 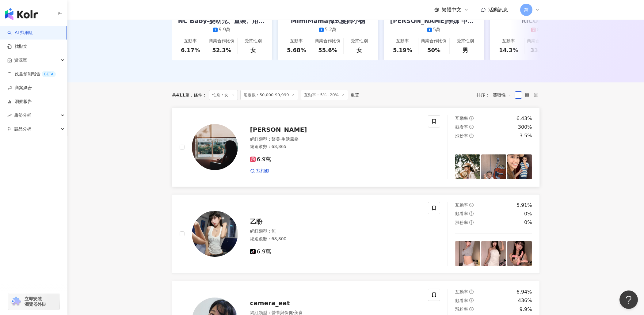 What do you see at coordinates (452, 10) in the screenshot?
I see `span: 繁體中文` at bounding box center [452, 10].